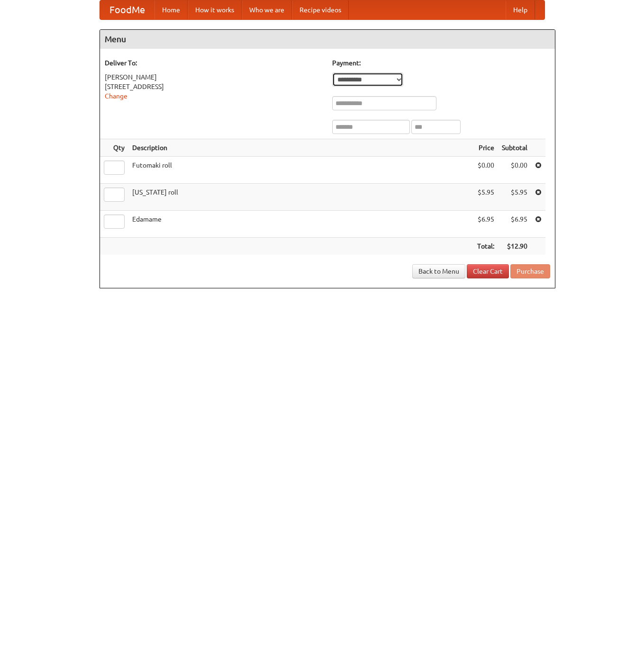 The height and width of the screenshot is (670, 644). What do you see at coordinates (485, 148) in the screenshot?
I see `th: Price` at bounding box center [485, 148].